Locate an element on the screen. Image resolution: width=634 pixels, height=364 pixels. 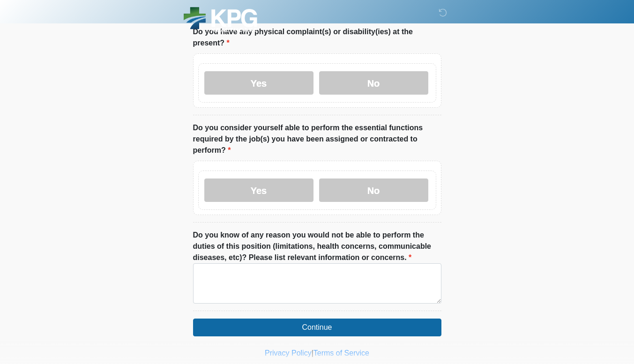
label: Do you know of any reason you would not be able to perform the duties of this position (limitatio... is located at coordinates (317, 247).